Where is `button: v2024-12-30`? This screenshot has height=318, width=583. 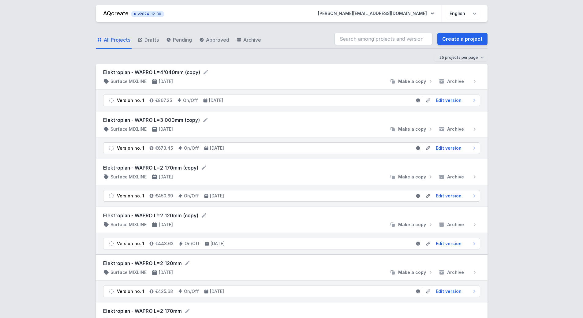
button: v2024-12-30 is located at coordinates (148, 13).